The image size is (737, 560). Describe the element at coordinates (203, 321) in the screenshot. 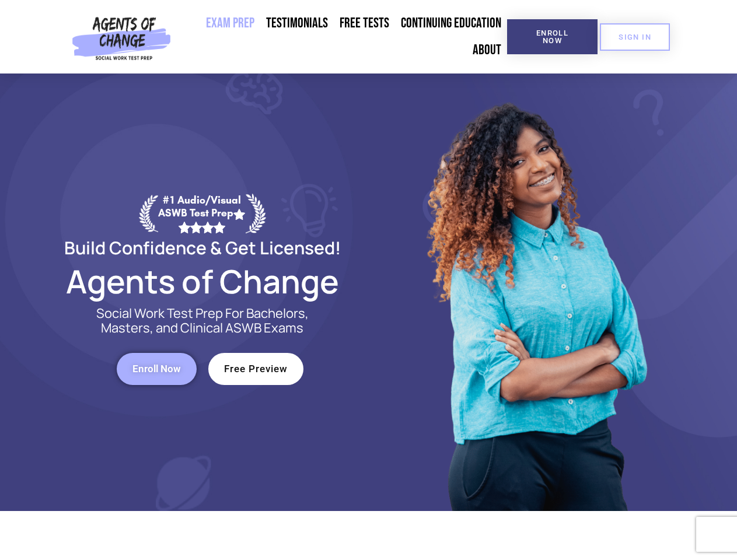

I see `p: Social Work Test Prep For Bachelors, Masters, and Clinical ASWB Exams` at that location.